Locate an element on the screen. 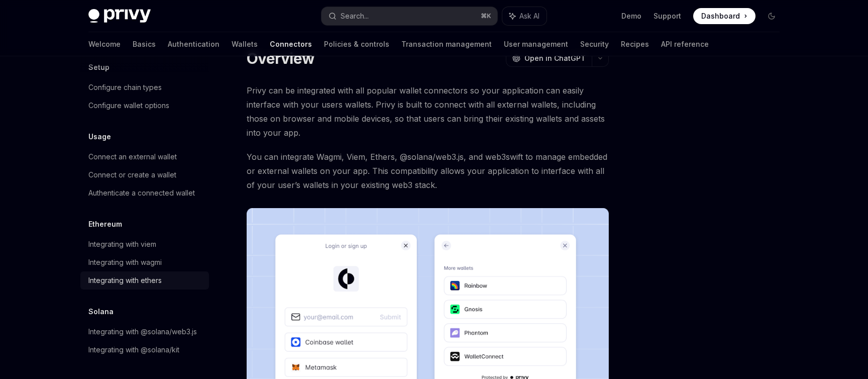 The width and height of the screenshot is (868, 379). a: Configure wallet options is located at coordinates (144, 105).